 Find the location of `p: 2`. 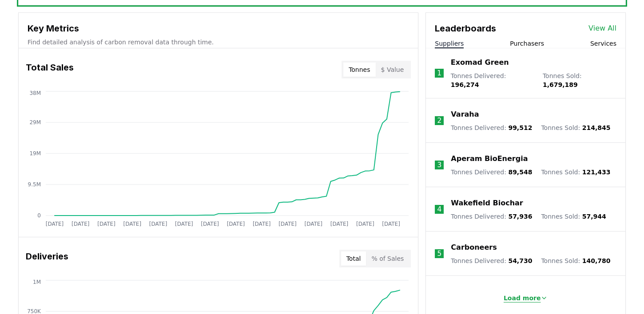

p: 2 is located at coordinates (439, 121).